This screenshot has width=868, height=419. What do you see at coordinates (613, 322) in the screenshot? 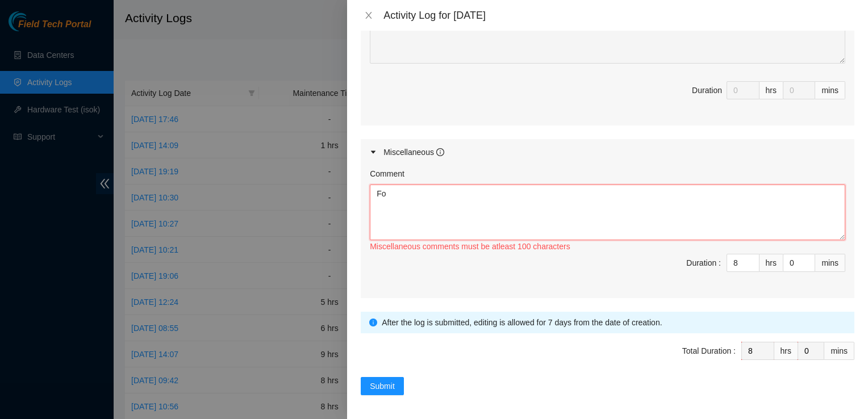
I see `div: After the log is submitted, editing is allowed for 7 days from the date of creation.` at bounding box center [613, 322].